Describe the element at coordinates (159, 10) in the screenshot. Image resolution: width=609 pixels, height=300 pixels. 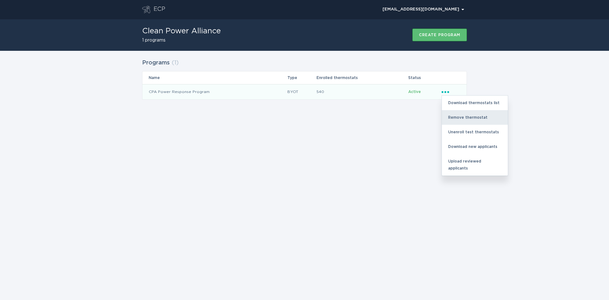
I see `div: ECP` at that location.